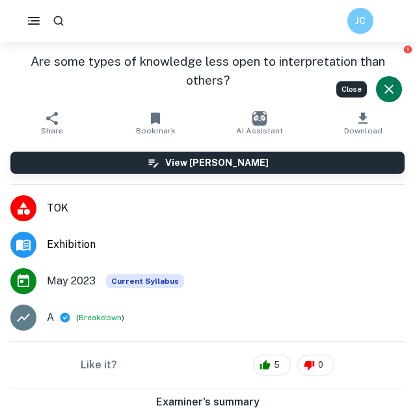  Describe the element at coordinates (277, 365) in the screenshot. I see `span: 5` at that location.